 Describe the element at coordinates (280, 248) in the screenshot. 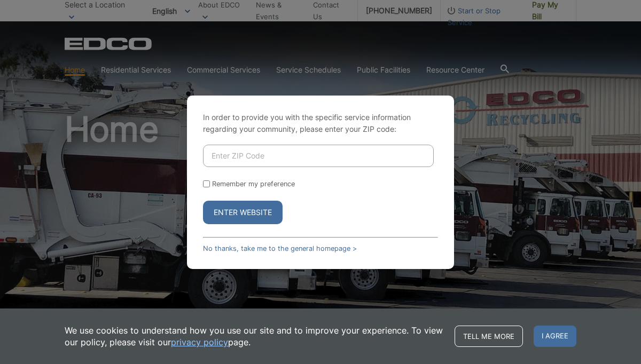

I see `a: No thanks, take me to the general homepage >` at that location.